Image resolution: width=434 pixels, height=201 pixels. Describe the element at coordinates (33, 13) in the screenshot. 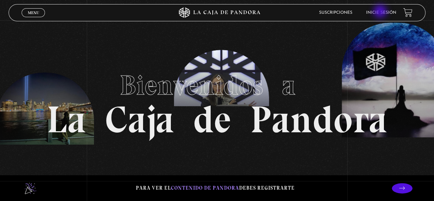

I see `span: Menu` at that location.